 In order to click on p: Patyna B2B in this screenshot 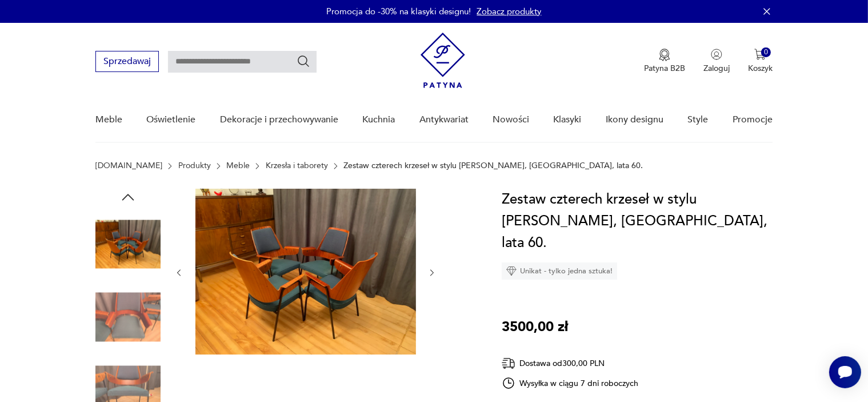, I will do `click(664, 68)`.